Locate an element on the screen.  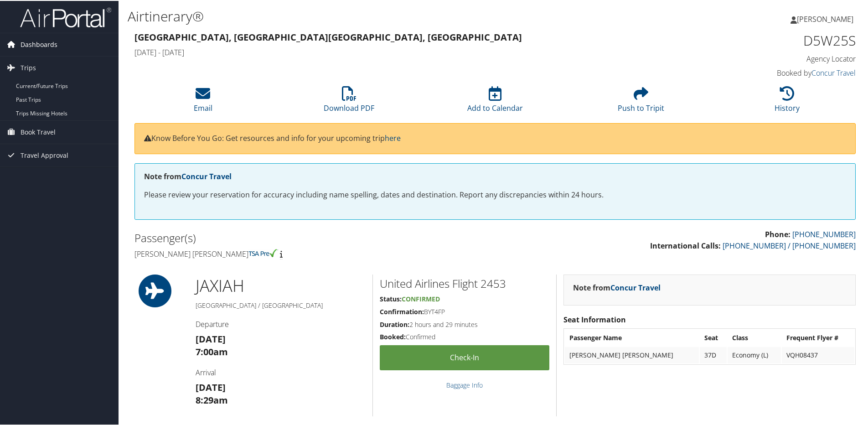
span: Trips is located at coordinates (28, 67).